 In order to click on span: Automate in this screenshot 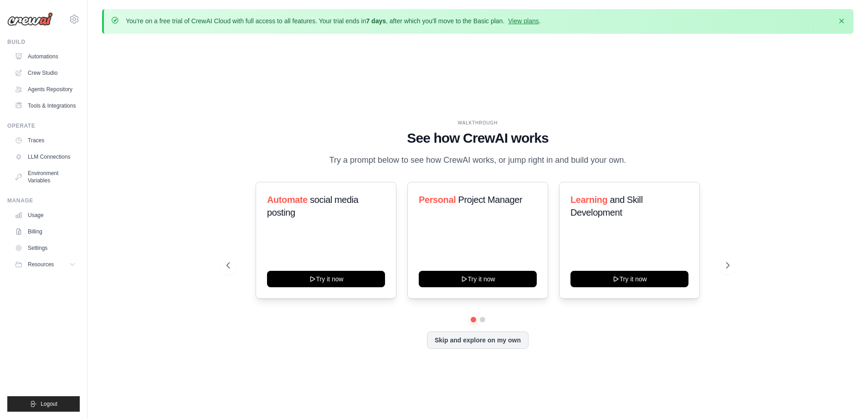, I will do `click(287, 199)`.